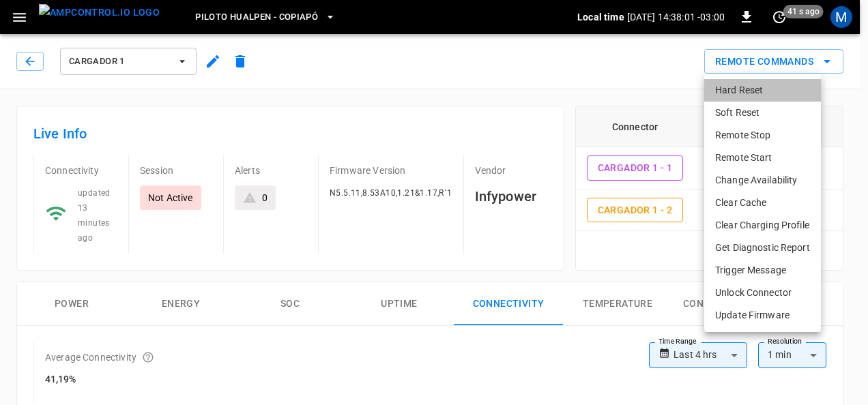  I want to click on li: Soft Reset, so click(762, 112).